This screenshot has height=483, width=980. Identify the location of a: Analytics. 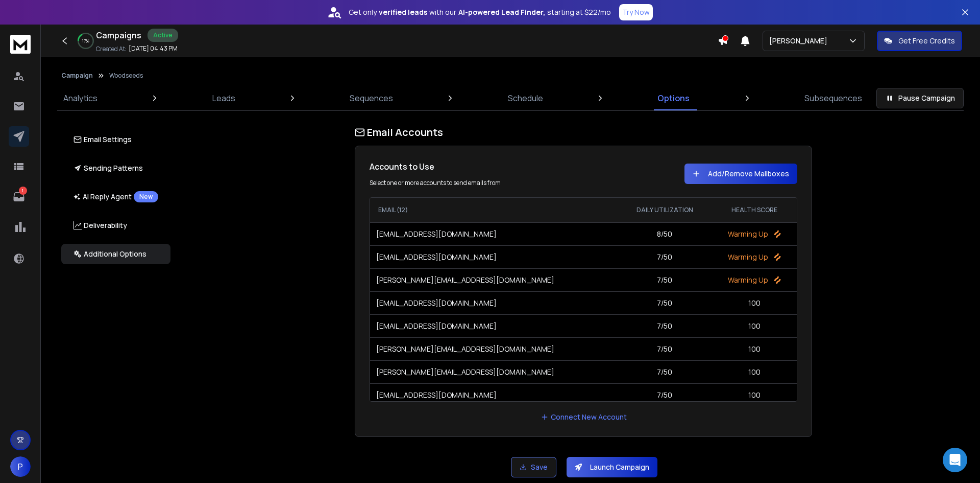
(80, 99).